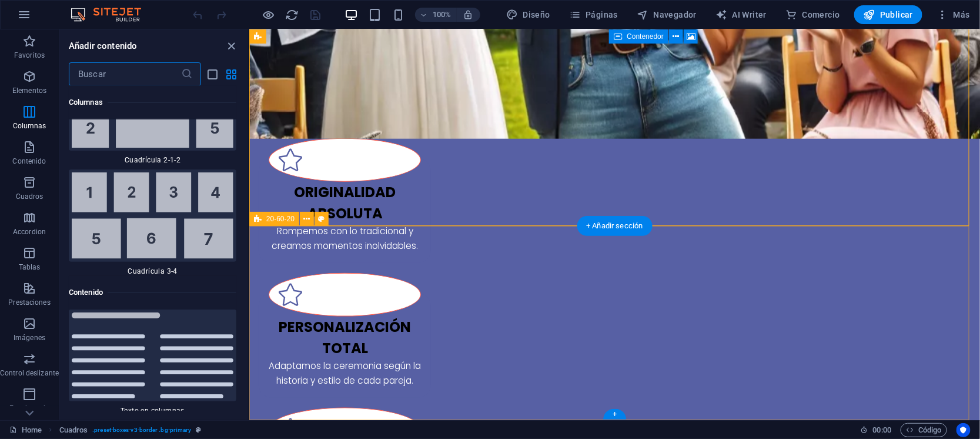  I want to click on button: AI Writer, so click(741, 15).